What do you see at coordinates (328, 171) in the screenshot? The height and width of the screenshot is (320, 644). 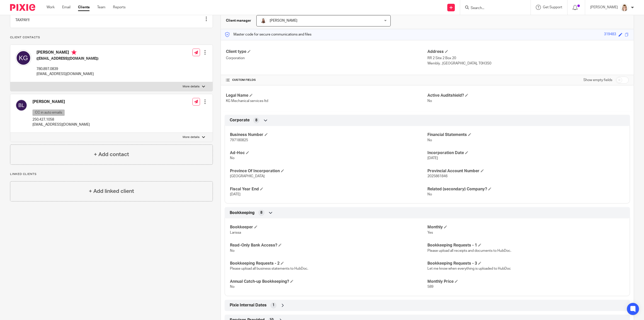 I see `h4: Province Of Incorporation` at bounding box center [328, 171].